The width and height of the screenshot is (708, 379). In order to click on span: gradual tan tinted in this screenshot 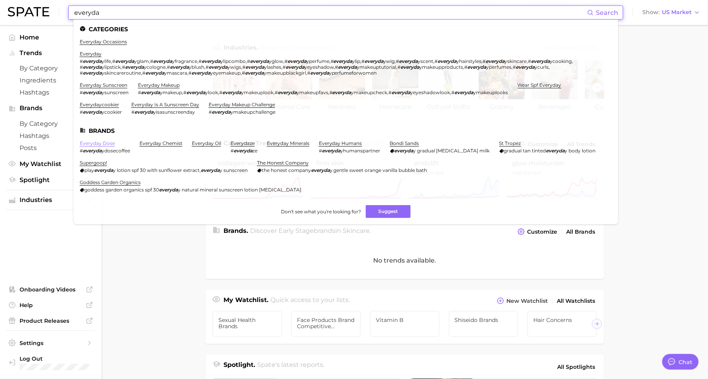, I will do `click(525, 150)`.